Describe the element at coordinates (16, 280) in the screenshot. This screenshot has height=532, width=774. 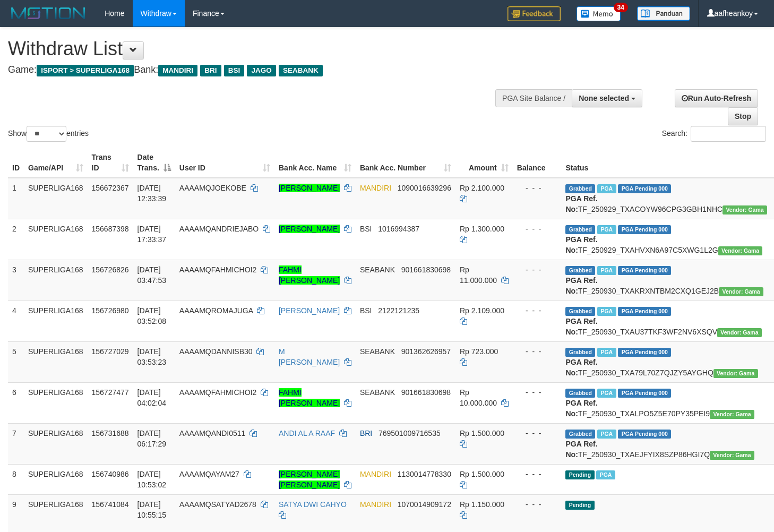
I see `td: 3` at that location.